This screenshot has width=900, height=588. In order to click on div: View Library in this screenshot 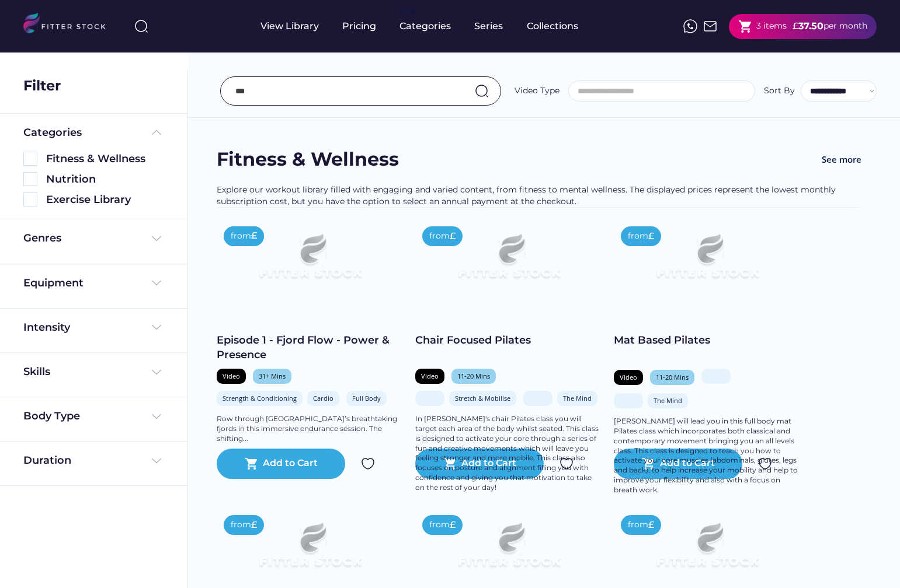, I will do `click(289, 26)`.